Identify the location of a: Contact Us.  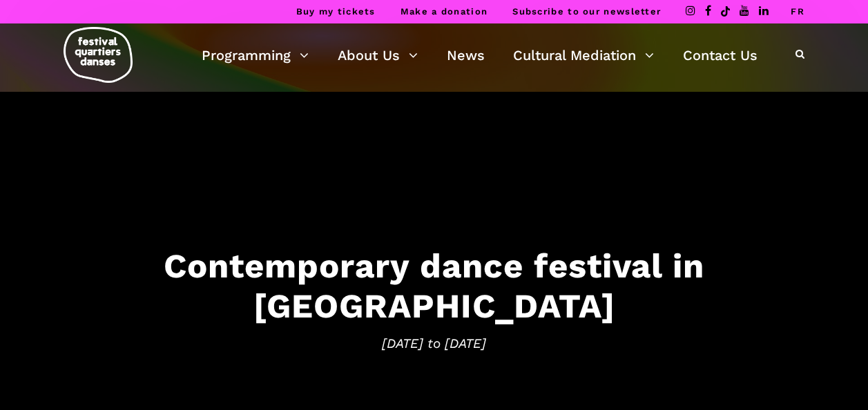
(720, 55).